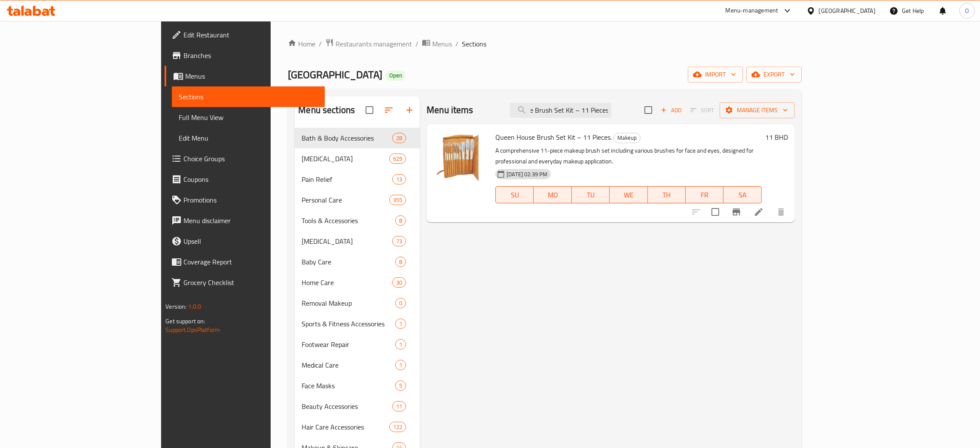 This screenshot has width=980, height=448. Describe the element at coordinates (671, 110) in the screenshot. I see `button: Add` at that location.